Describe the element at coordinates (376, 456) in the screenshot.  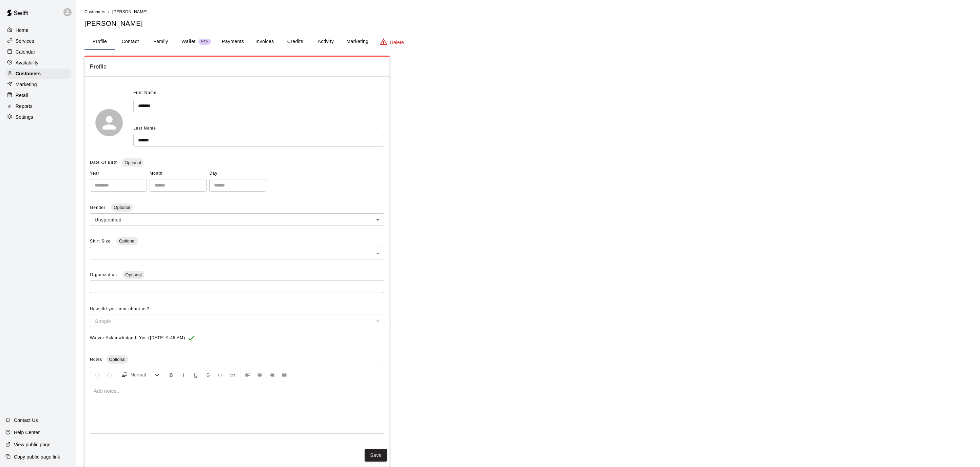
I see `button: Save` at that location.